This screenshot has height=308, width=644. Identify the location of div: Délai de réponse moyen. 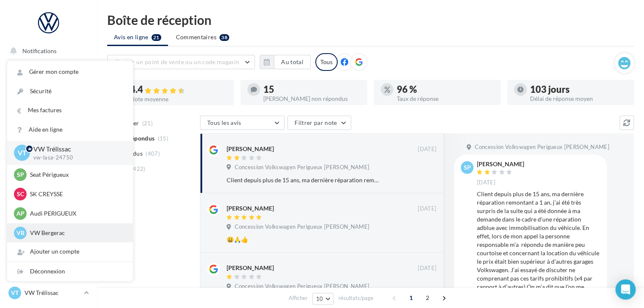
(578, 99).